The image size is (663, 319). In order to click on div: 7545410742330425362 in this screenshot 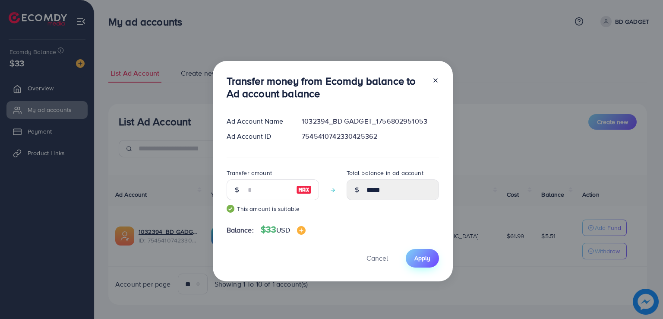, I will do `click(370, 136)`.